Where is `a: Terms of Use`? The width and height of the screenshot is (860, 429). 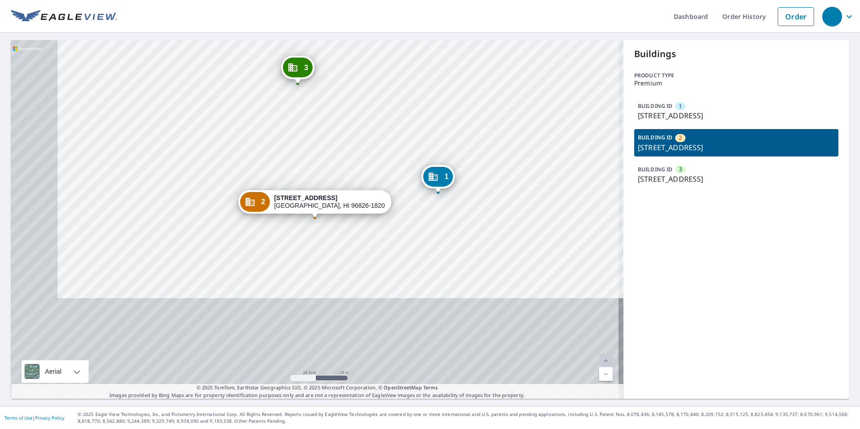
a: Terms of Use is located at coordinates (18, 418).